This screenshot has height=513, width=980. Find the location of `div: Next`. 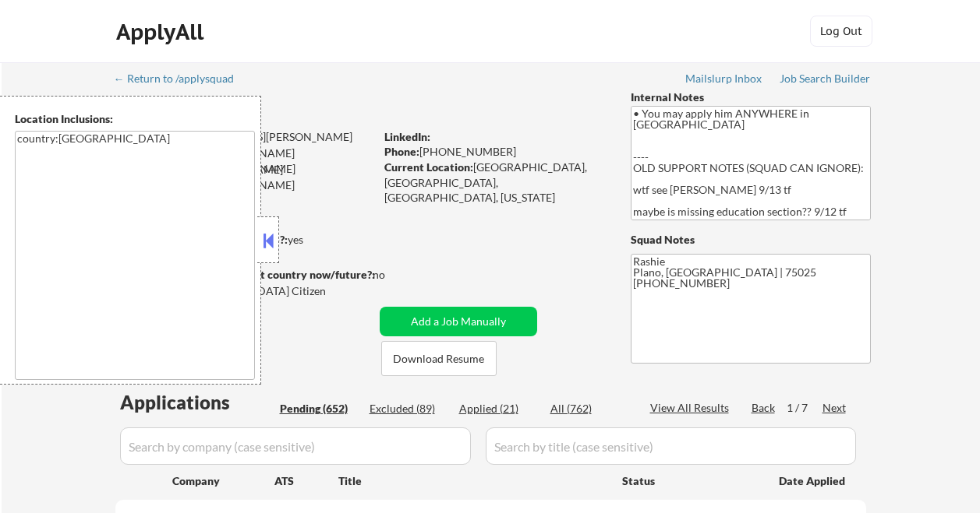

div: Next is located at coordinates (835, 409).